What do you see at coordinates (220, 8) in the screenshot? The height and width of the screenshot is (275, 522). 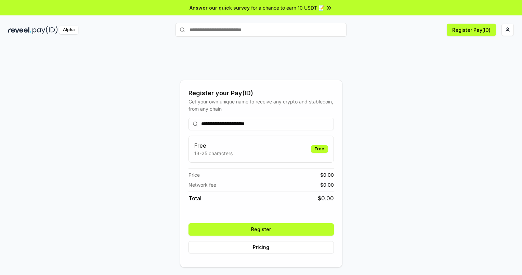 I see `span: Answer our quick survey` at bounding box center [220, 8].